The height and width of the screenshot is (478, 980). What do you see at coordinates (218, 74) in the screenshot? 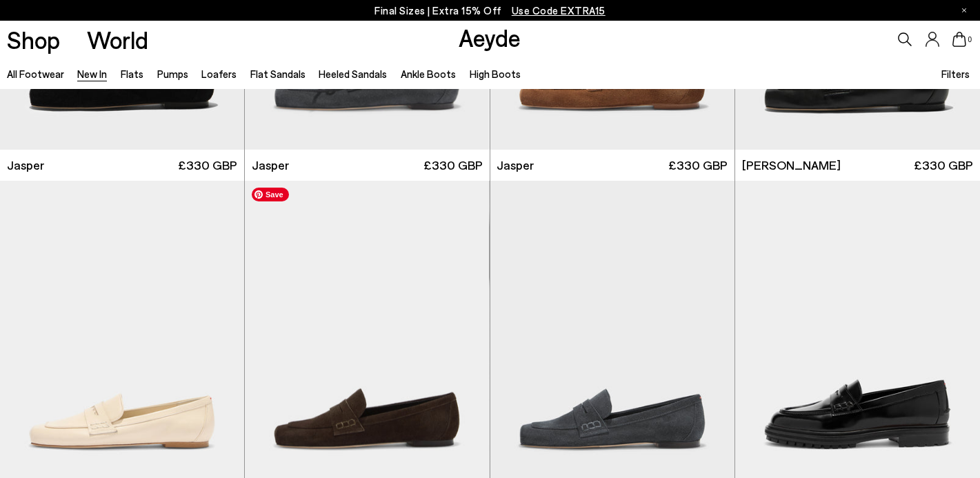
I see `a: Loafers` at bounding box center [218, 74].